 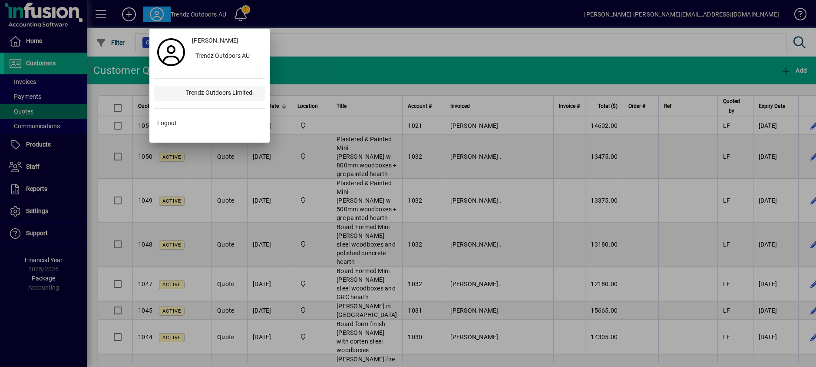 What do you see at coordinates (209, 123) in the screenshot?
I see `button: Logout` at bounding box center [209, 123].